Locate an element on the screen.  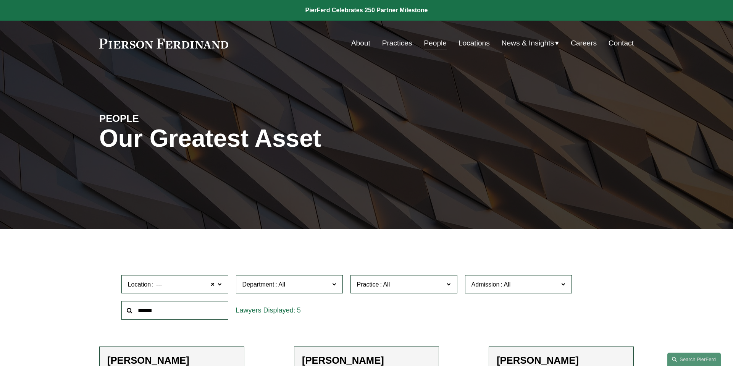
span: Admission is located at coordinates (486, 284).